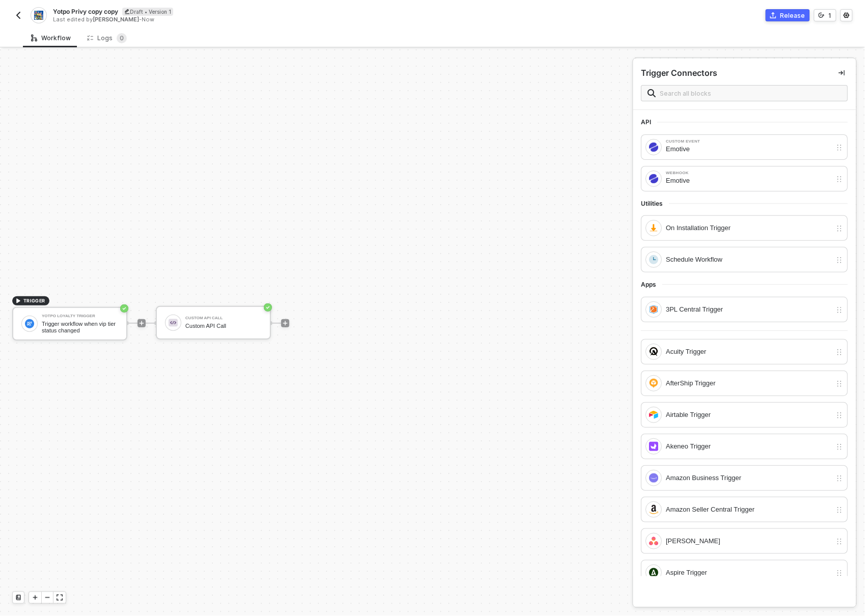  What do you see at coordinates (59, 597) in the screenshot?
I see `span: icon-expand` at bounding box center [59, 597].